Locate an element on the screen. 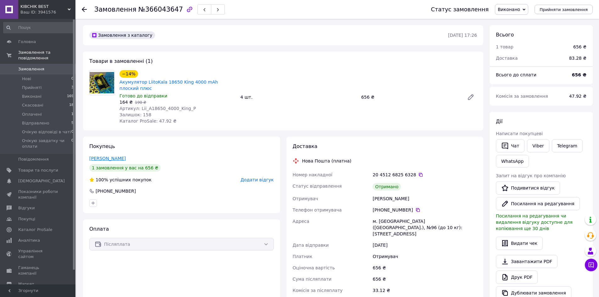 This screenshot has width=599, height=297. div: Нова Пошта (платна) is located at coordinates (327, 161).